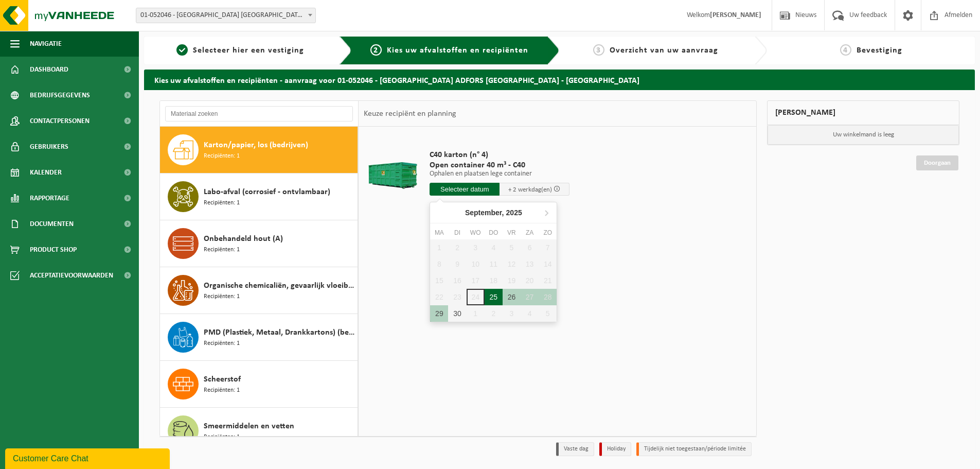  I want to click on span: Acceptatievoorwaarden, so click(72, 275).